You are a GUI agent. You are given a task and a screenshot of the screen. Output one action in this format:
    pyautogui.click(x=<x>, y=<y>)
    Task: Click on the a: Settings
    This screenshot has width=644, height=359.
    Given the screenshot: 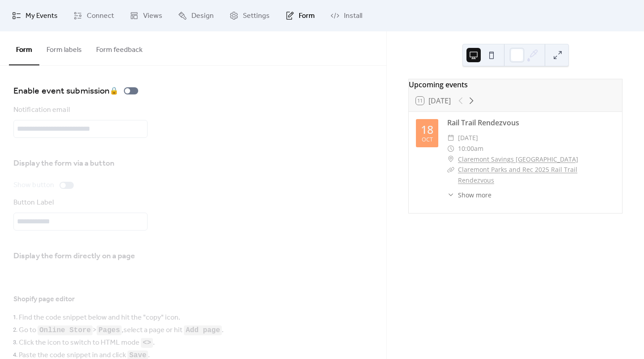 What is the action you would take?
    pyautogui.click(x=250, y=16)
    